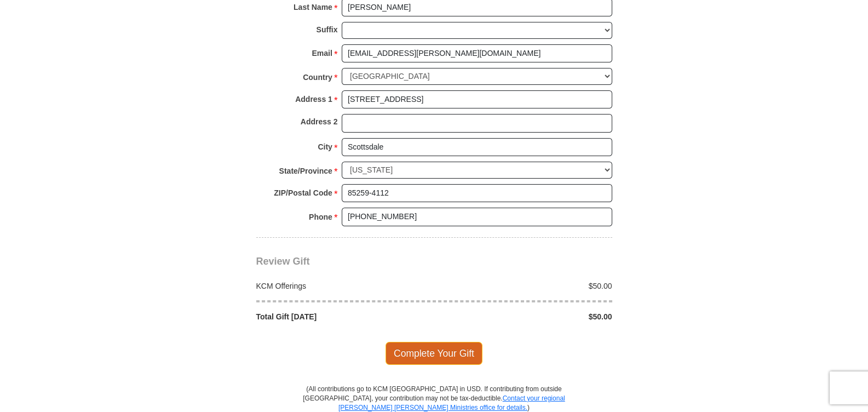 This screenshot has width=868, height=412. I want to click on strong: Address 1, so click(314, 99).